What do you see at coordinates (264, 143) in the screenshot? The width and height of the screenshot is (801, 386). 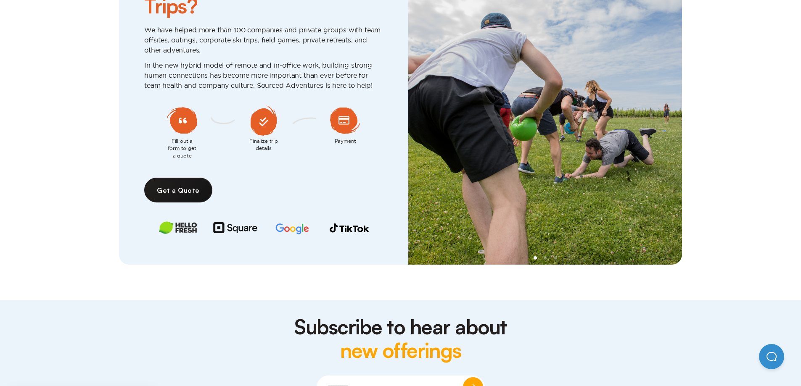 I see `p: Finalize trip details` at bounding box center [264, 143].